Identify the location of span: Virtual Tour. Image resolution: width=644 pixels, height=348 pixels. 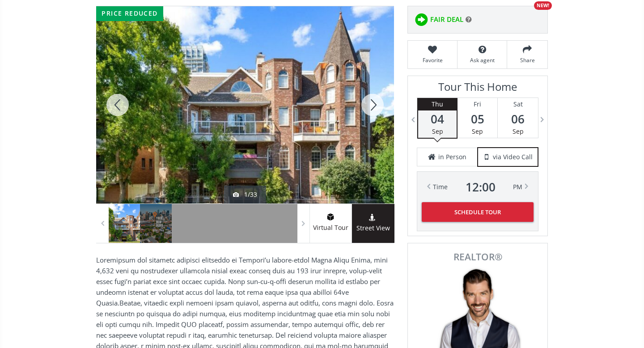
(330, 228).